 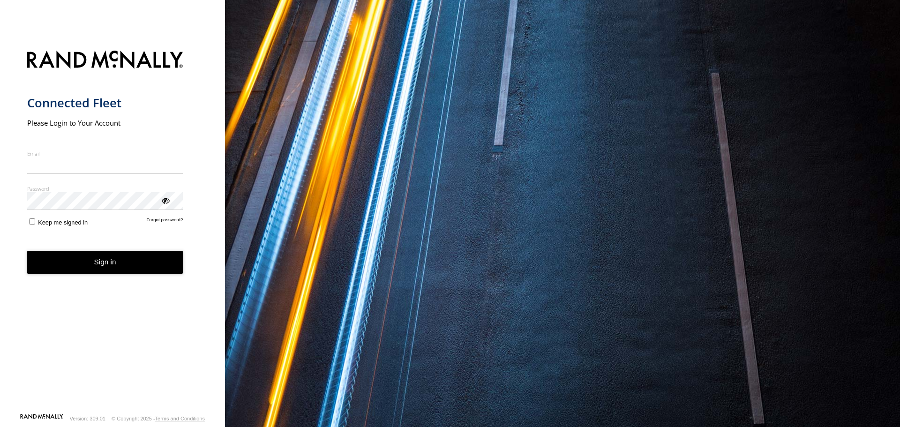 I want to click on span: Keep me signed in, so click(x=63, y=222).